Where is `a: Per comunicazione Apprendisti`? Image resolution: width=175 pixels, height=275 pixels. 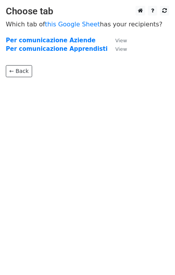 a: Per comunicazione Apprendisti is located at coordinates (57, 49).